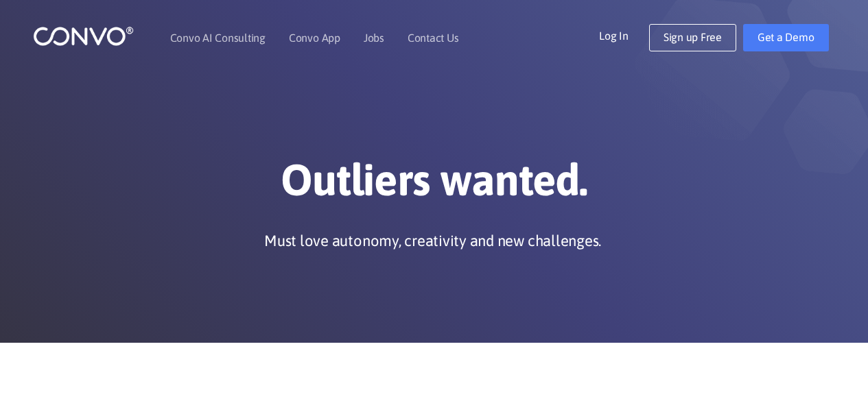 This screenshot has height=401, width=868. Describe the element at coordinates (314, 38) in the screenshot. I see `a: Convo App` at that location.